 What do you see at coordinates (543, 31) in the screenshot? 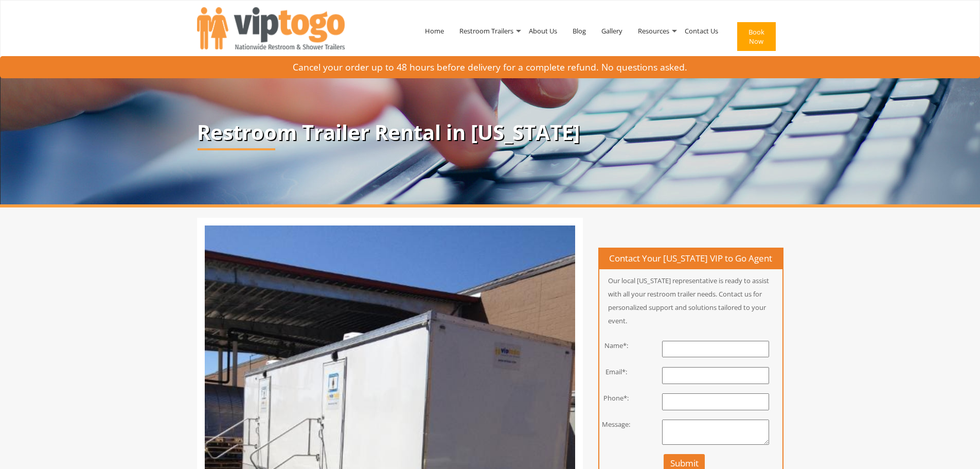
I see `a: About Us` at bounding box center [543, 31].